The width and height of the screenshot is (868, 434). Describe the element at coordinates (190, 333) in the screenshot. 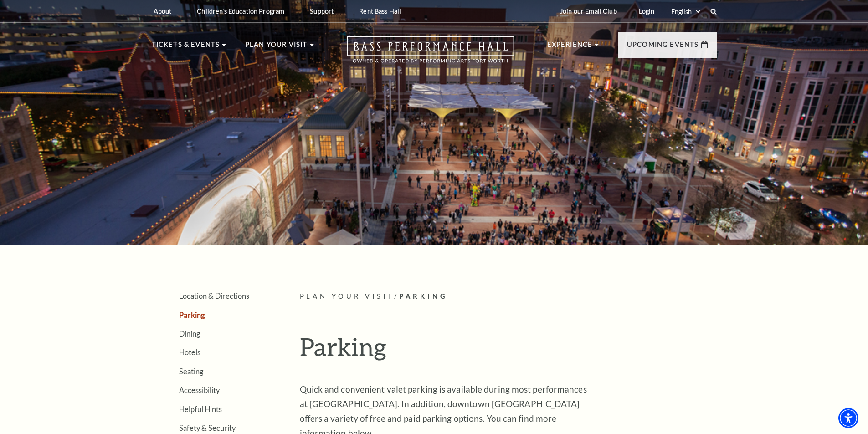

I see `a: Dining` at that location.